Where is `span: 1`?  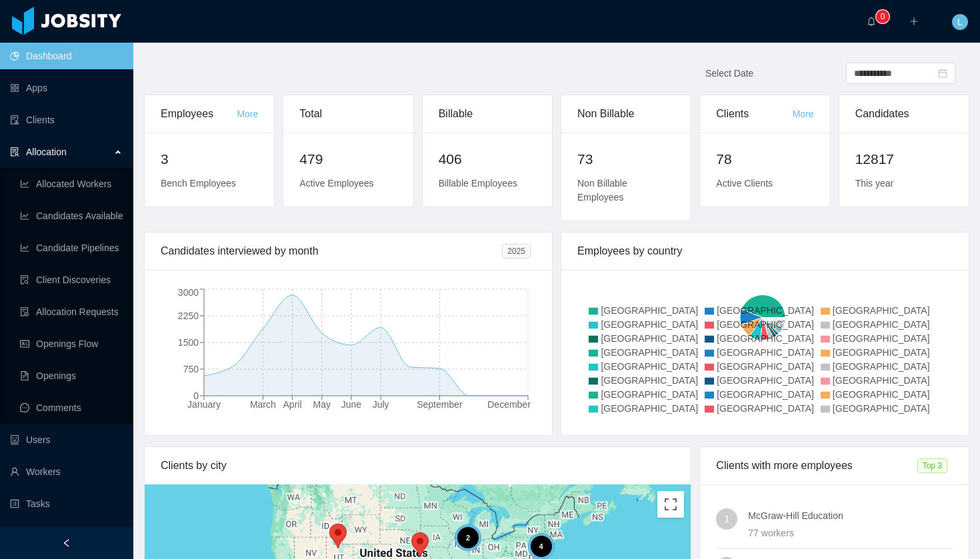 span: 1 is located at coordinates (727, 519).